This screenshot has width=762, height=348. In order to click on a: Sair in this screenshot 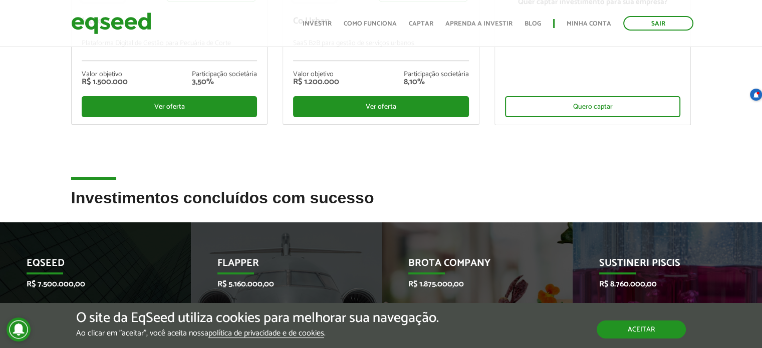, I will do `click(658, 23)`.